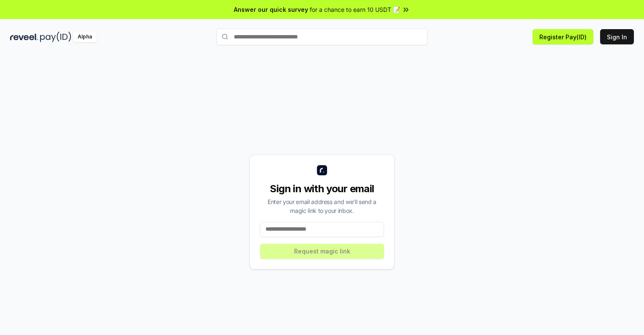 This screenshot has width=644, height=335. I want to click on img: reveel_dark, so click(24, 37).